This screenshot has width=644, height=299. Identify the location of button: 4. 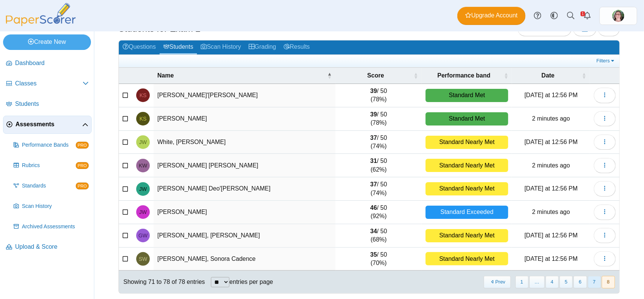
(552, 282).